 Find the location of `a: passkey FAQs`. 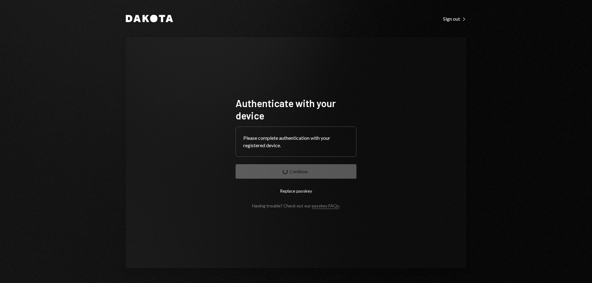

a: passkey FAQs is located at coordinates (325, 206).